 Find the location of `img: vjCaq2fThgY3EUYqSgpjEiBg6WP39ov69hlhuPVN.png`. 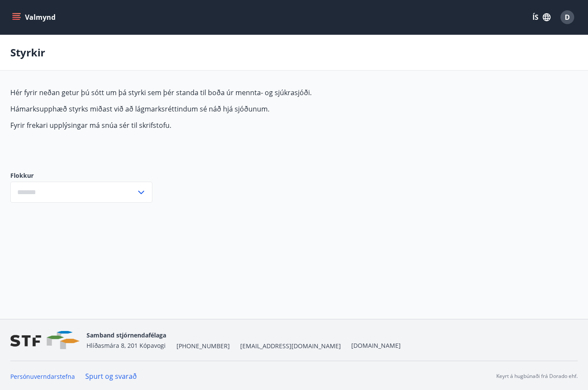

img: vjCaq2fThgY3EUYqSgpjEiBg6WP39ov69hlhuPVN.png is located at coordinates (45, 340).